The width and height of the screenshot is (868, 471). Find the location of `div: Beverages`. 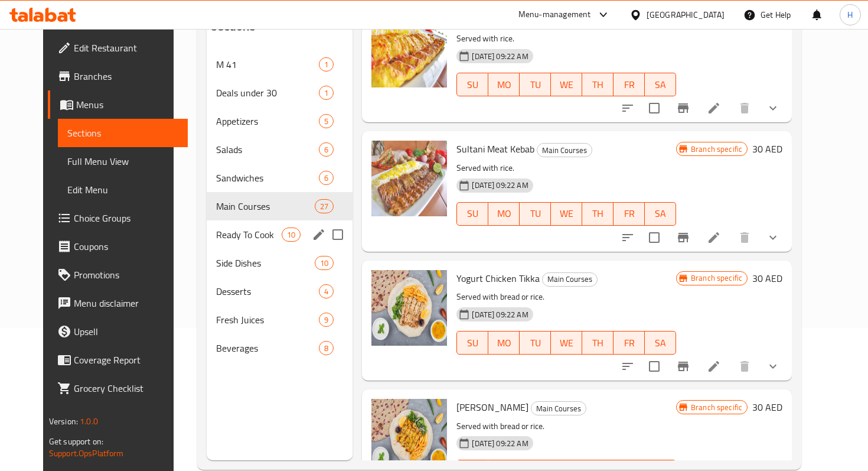

div: Beverages is located at coordinates (268, 348).